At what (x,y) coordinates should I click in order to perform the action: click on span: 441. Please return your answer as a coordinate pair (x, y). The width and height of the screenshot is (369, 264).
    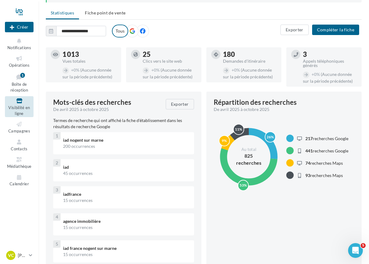
    Looking at the image, I should click on (309, 151).